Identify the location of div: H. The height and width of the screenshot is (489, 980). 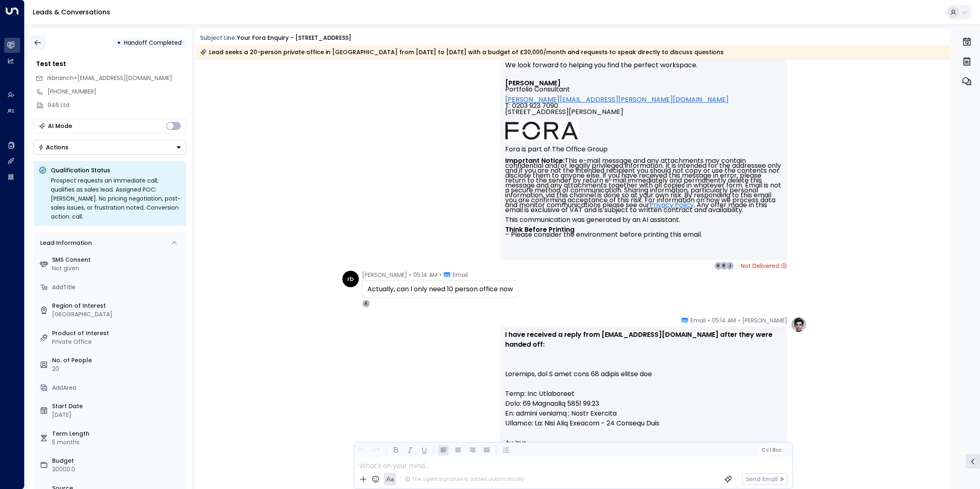
(719, 266).